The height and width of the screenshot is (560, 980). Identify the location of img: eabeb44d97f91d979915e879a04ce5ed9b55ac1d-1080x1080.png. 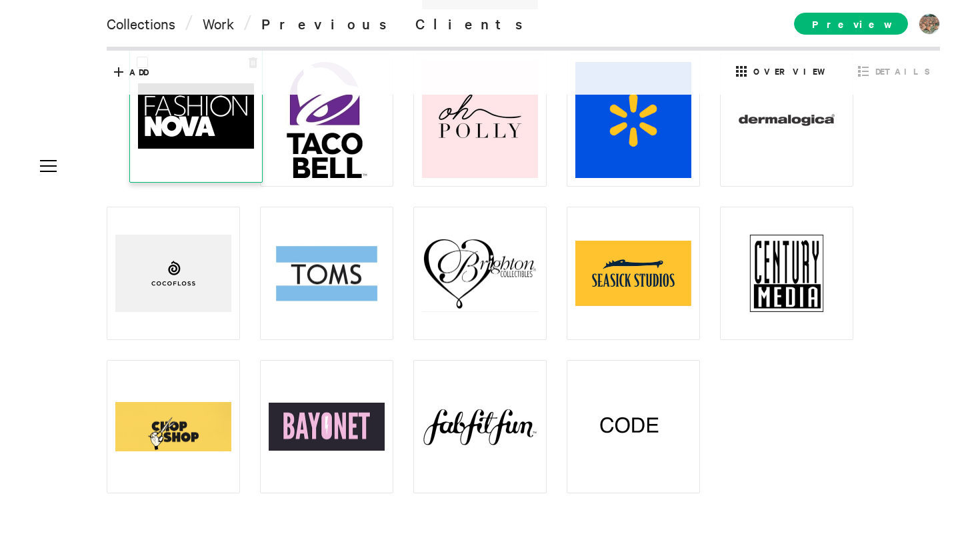
(787, 120).